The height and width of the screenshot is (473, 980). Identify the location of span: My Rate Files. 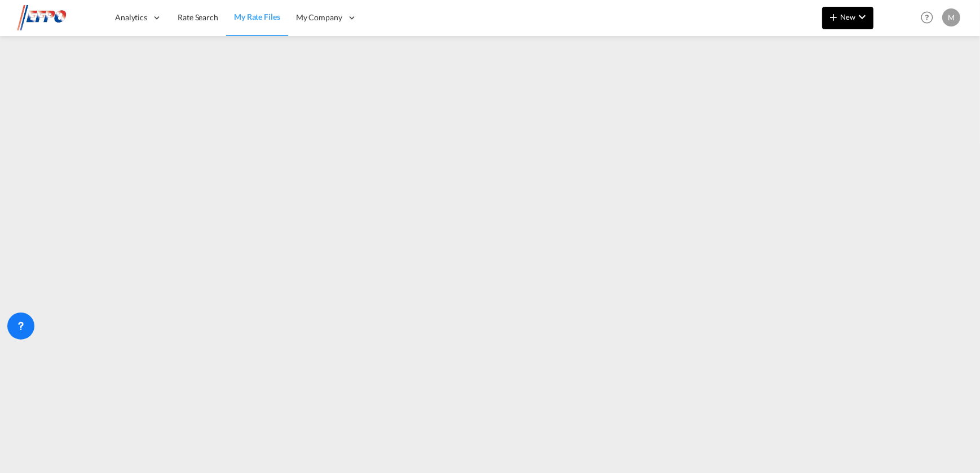
(257, 16).